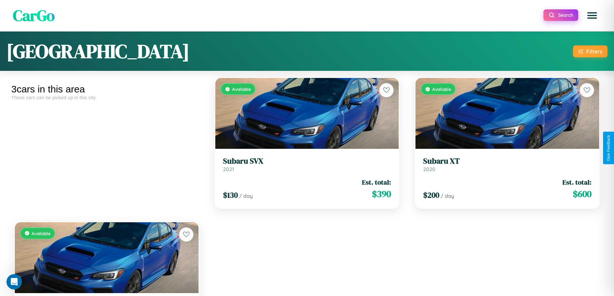 Image resolution: width=614 pixels, height=296 pixels. I want to click on div: 3 cars in this area, so click(107, 89).